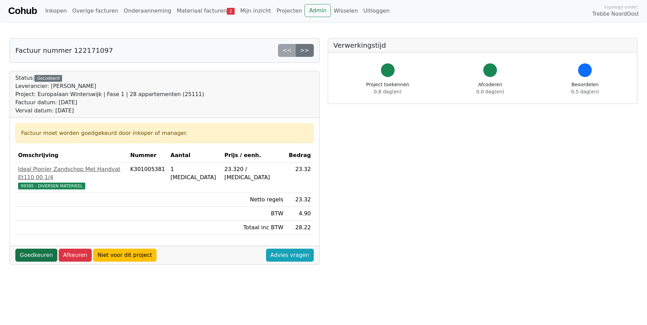 The height and width of the screenshot is (325, 647). What do you see at coordinates (585, 92) in the screenshot?
I see `span: 0.5 dag(en)` at bounding box center [585, 92].